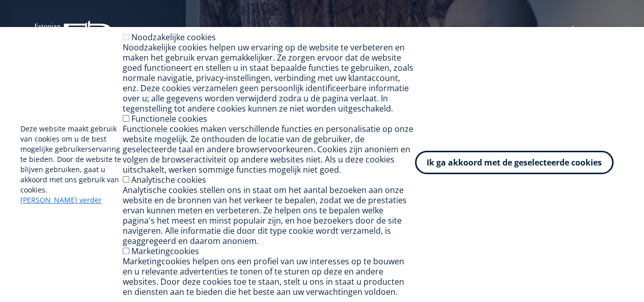  Describe the element at coordinates (174, 37) in the screenshot. I see `font: Noodzakelijke cookies` at that location.